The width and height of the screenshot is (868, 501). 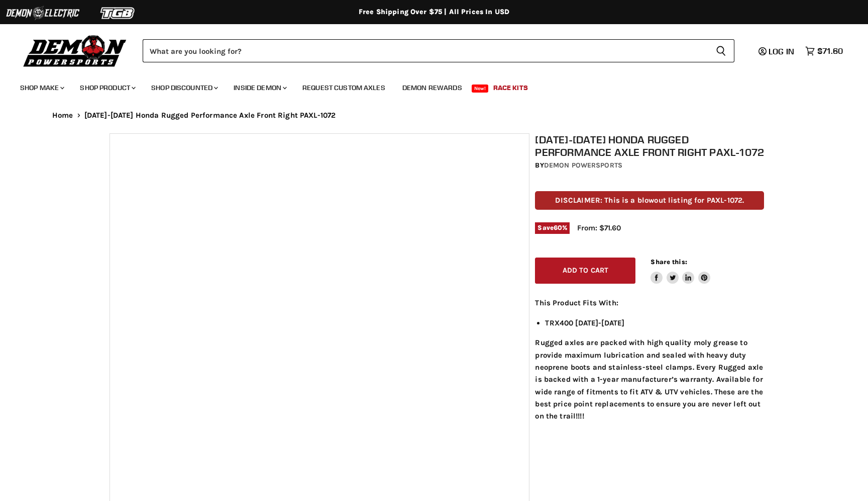 What do you see at coordinates (259, 88) in the screenshot?
I see `a: Inside Demon` at bounding box center [259, 88].